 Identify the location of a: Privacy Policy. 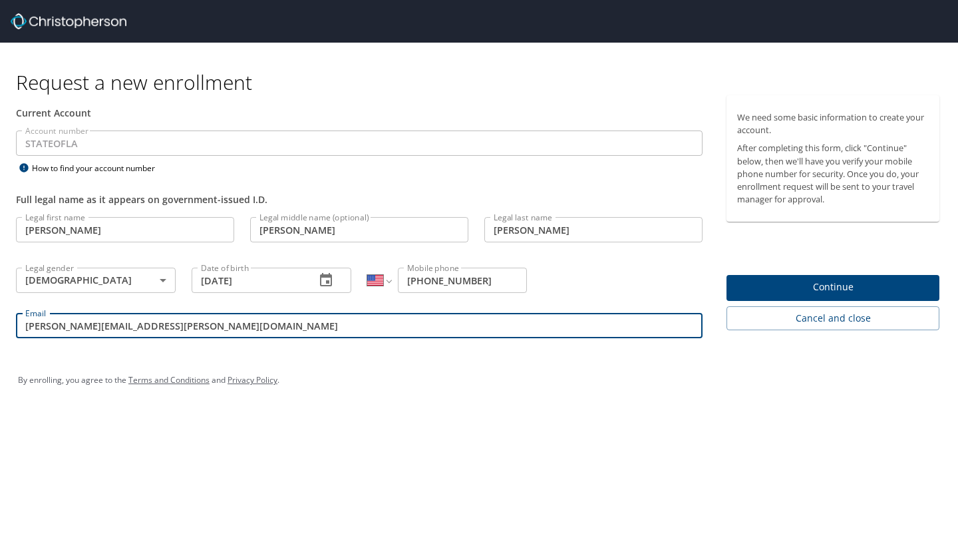
(252, 379).